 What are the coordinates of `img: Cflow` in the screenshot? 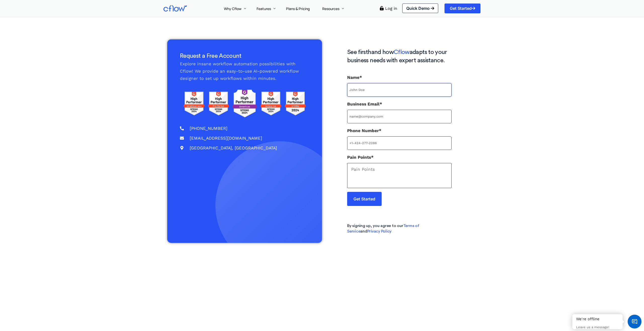 It's located at (175, 8).